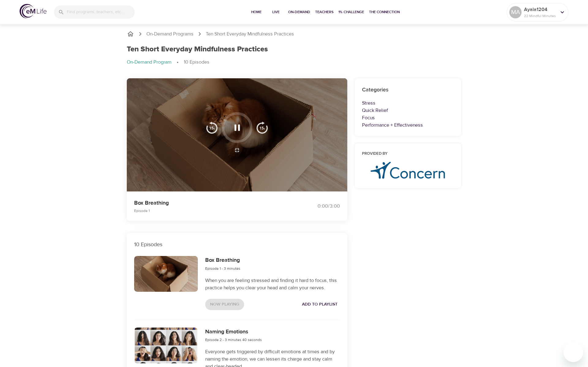 The width and height of the screenshot is (588, 367). I want to click on div: 0:00 / 3:00, so click(317, 206).